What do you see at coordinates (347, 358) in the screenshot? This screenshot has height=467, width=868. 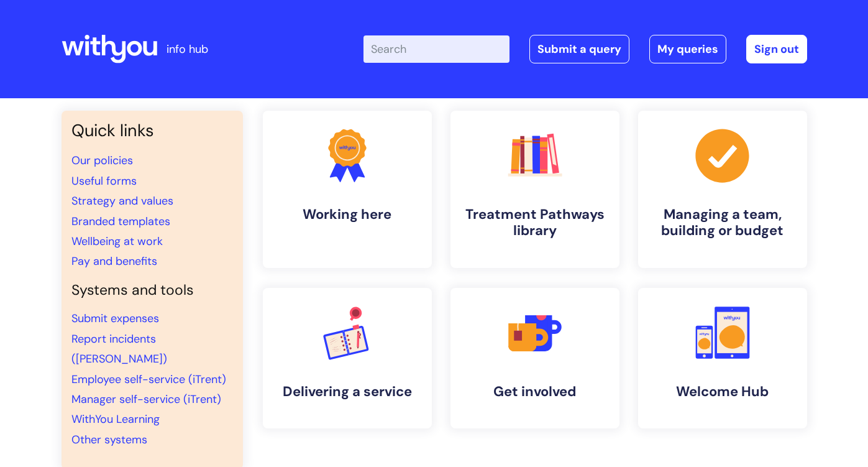 I see `a: Delivering a service` at bounding box center [347, 358].